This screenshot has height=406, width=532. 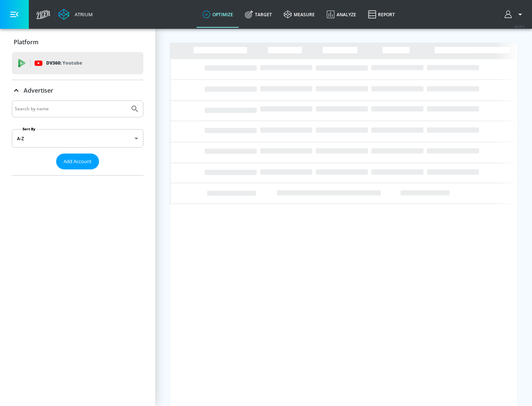 What do you see at coordinates (64, 63) in the screenshot?
I see `p: DV360:` at bounding box center [64, 63].